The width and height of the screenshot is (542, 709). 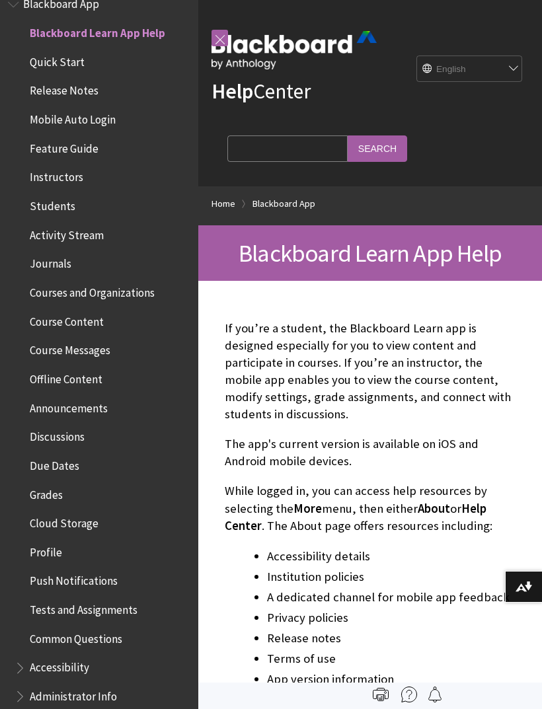 I want to click on span: Grades, so click(x=46, y=492).